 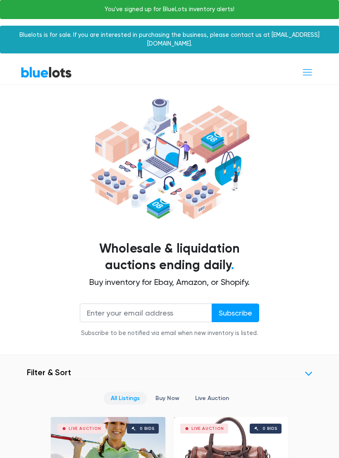 I want to click on a: Buy Now, so click(x=168, y=398).